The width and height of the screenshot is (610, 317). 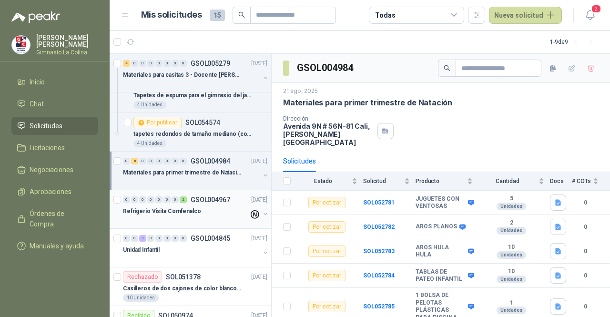 What do you see at coordinates (326, 68) in the screenshot?
I see `h3: GSOL004984` at bounding box center [326, 68].